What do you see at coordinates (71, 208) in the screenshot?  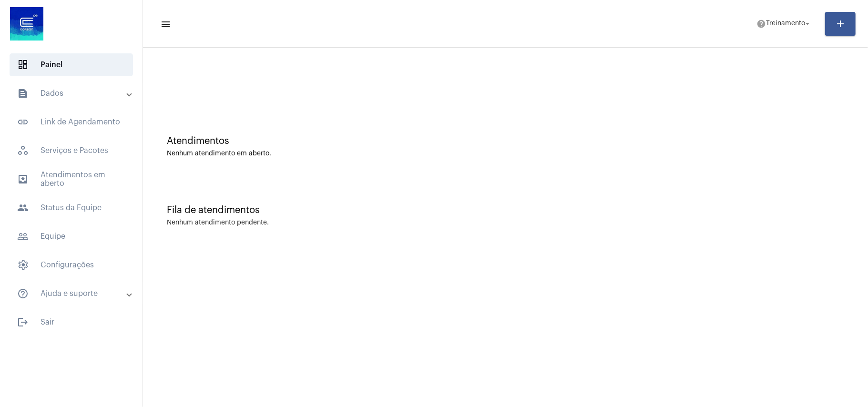 I see `span: Status da Equipe` at bounding box center [71, 208].